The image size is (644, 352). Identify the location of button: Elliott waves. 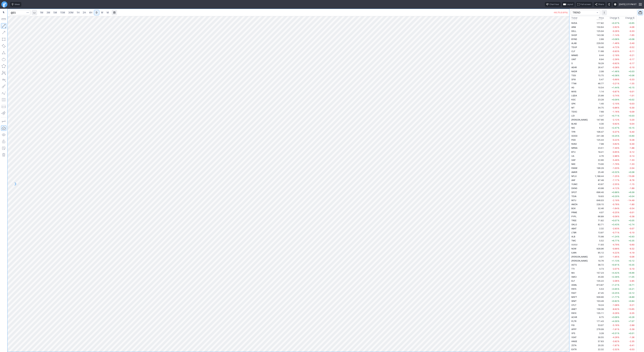
(4, 93).